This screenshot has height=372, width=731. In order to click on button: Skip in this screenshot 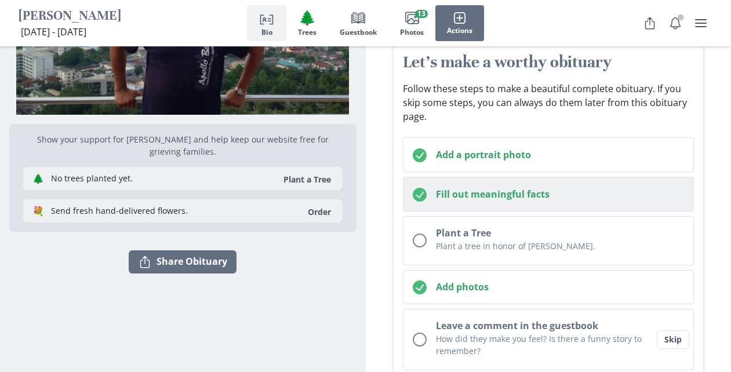, I will do `click(673, 340)`.